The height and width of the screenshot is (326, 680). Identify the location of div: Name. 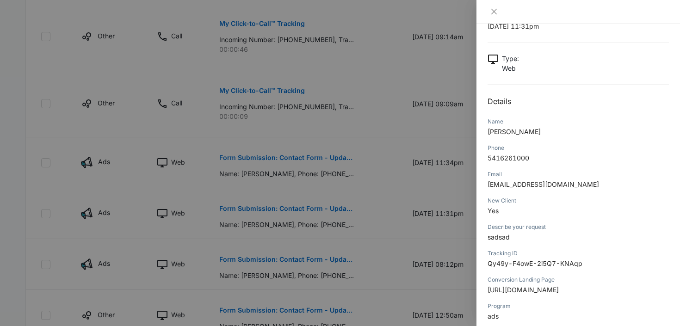
(578, 122).